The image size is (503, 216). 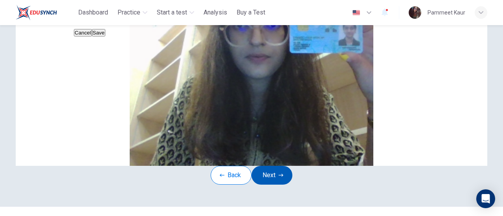 I want to click on span: Start a test, so click(x=172, y=13).